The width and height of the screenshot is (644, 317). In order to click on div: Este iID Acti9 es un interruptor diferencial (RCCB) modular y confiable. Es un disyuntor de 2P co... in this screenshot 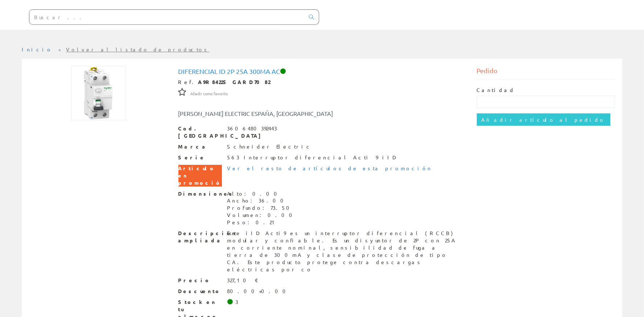, I will do `click(347, 251)`.